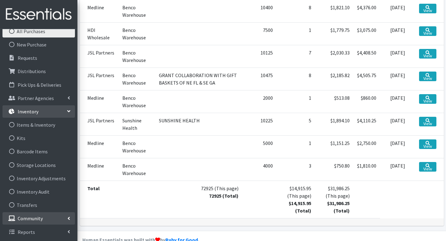 This screenshot has width=446, height=241. What do you see at coordinates (30, 218) in the screenshot?
I see `p: Community` at bounding box center [30, 218].